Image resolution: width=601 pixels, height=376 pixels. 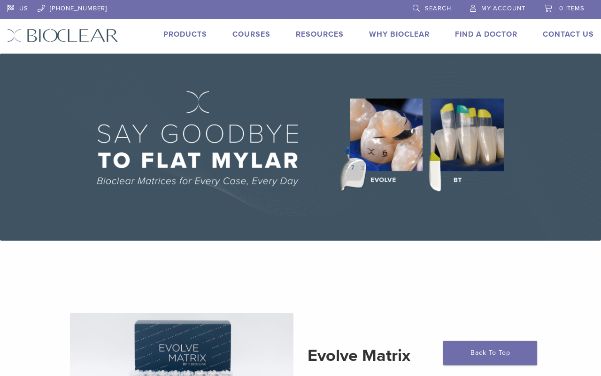 I want to click on img: Bioclear, so click(x=62, y=35).